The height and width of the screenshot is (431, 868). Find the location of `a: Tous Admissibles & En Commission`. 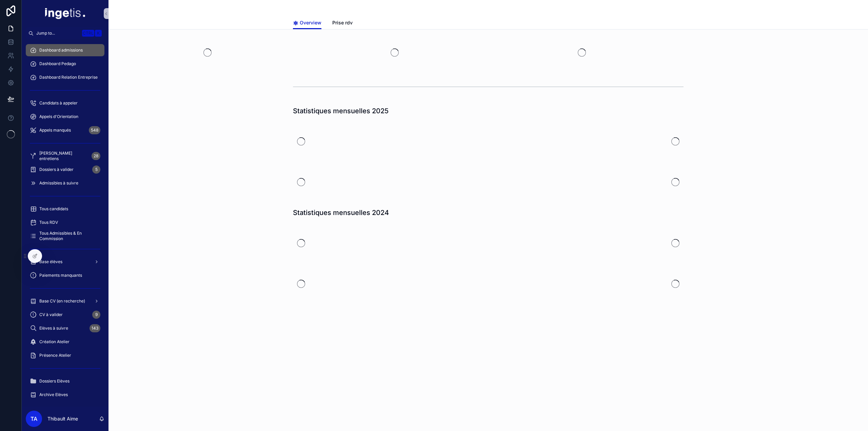

a: Tous Admissibles & En Commission is located at coordinates (66, 236).